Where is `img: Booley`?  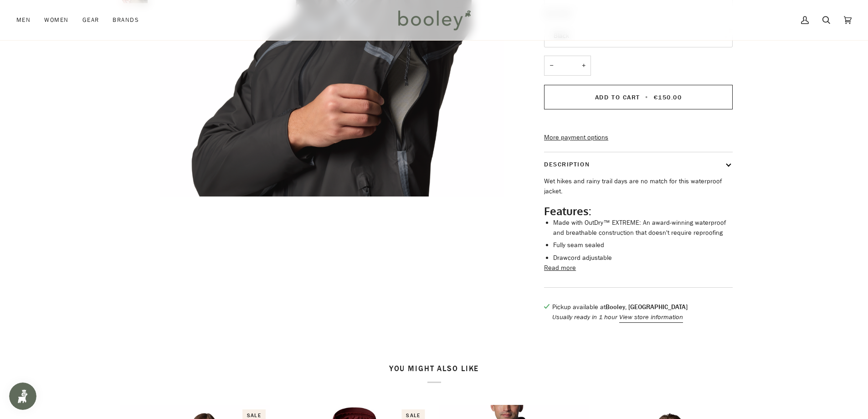 img: Booley is located at coordinates (434, 20).